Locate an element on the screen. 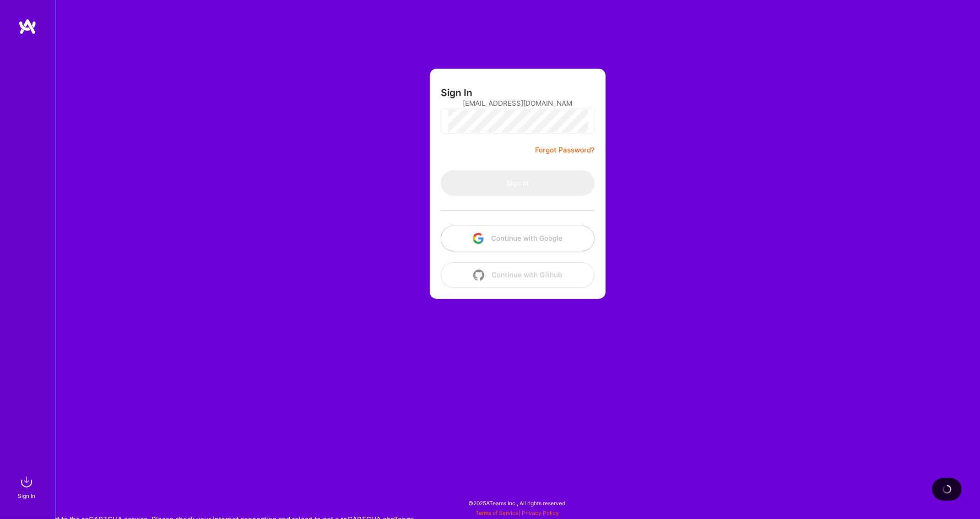 This screenshot has width=980, height=519. a: sign inSign In is located at coordinates (27, 486).